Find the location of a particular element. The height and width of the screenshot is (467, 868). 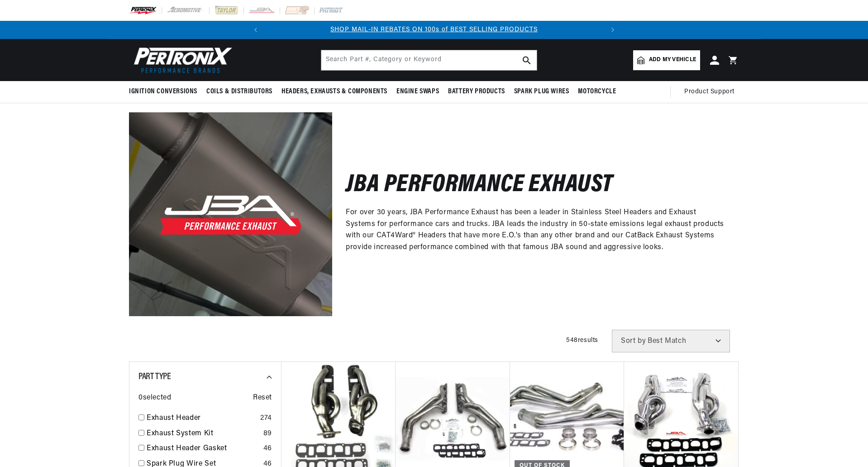

span: Headers, Exhausts & Components is located at coordinates (334, 92).